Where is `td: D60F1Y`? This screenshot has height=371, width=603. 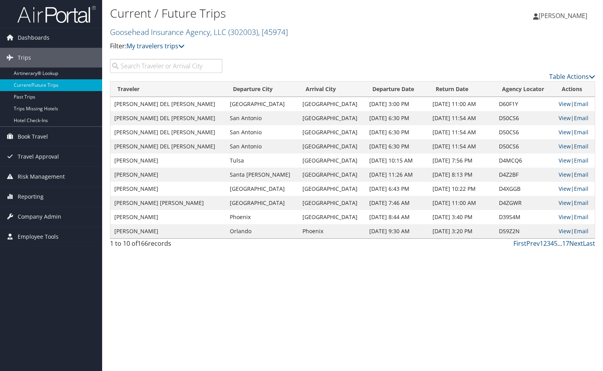 td: D60F1Y is located at coordinates (524, 104).